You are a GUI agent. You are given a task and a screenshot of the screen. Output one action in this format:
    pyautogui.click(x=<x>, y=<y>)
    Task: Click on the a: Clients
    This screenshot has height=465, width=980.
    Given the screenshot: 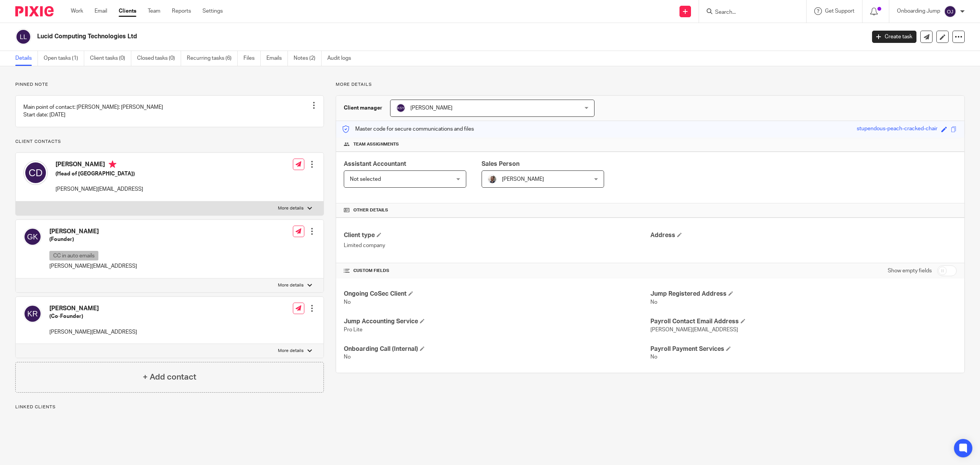 What is the action you would take?
    pyautogui.click(x=128, y=11)
    